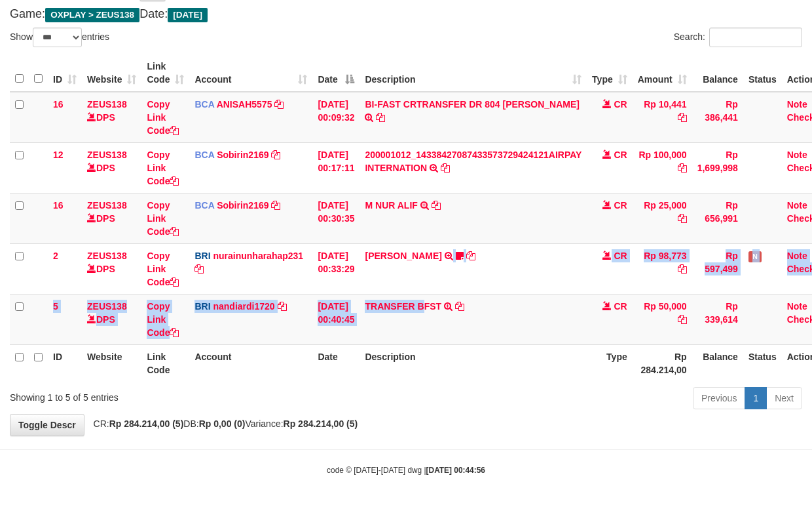 Image resolution: width=812 pixels, height=509 pixels. What do you see at coordinates (57, 37) in the screenshot?
I see `select: Showentries` at bounding box center [57, 37].